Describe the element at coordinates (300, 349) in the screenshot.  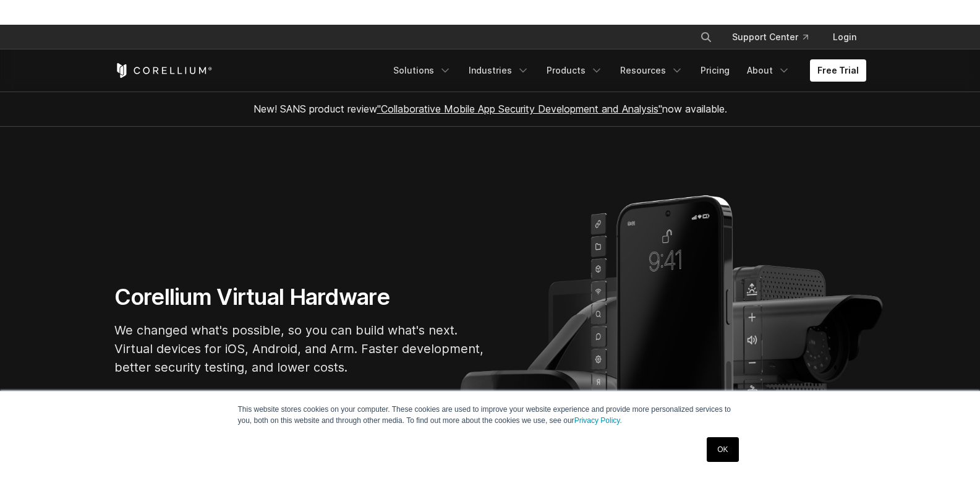
I see `p: We changed what's possible, so you can build what's next. Virtual devices for iOS, Android, and A...` at that location.